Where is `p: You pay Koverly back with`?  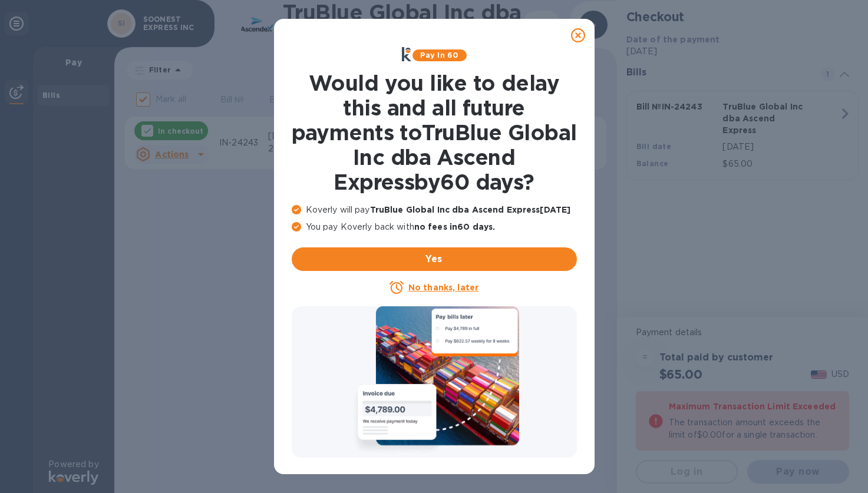 p: You pay Koverly back with is located at coordinates (434, 226).